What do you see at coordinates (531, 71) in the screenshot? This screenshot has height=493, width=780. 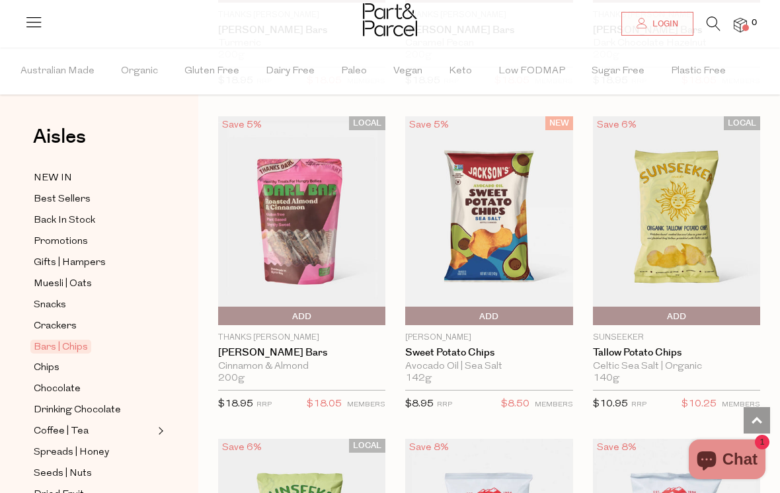 I see `span: Low FODMAP` at bounding box center [531, 71].